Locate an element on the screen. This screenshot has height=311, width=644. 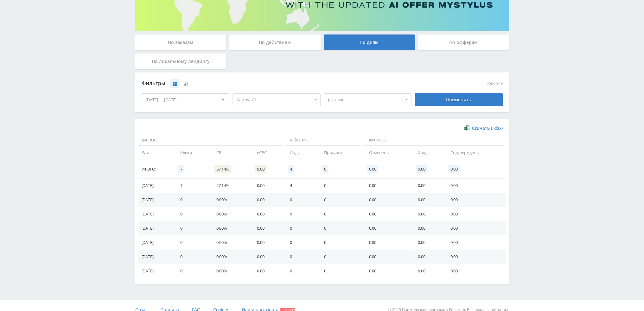
td: eCPC is located at coordinates (267, 153).